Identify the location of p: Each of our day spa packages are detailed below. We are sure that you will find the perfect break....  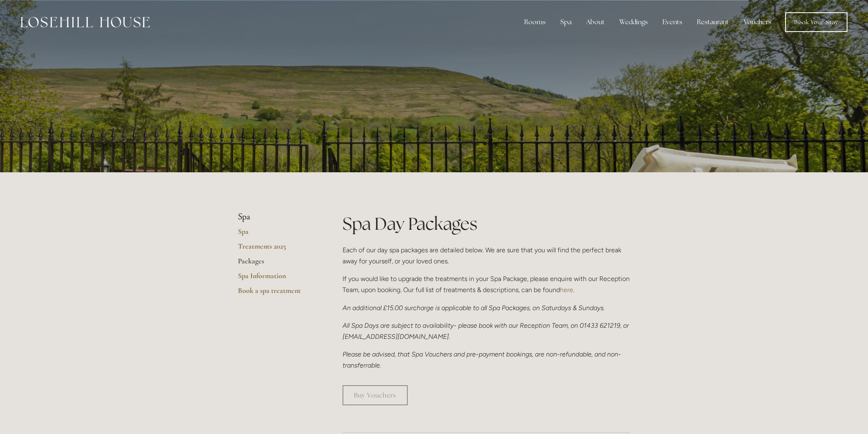
(486, 256).